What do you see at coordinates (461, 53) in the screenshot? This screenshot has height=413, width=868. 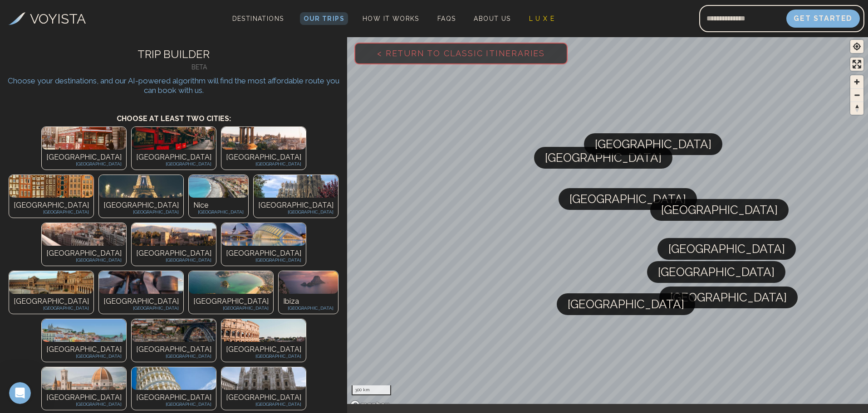 I see `button: < Return to Classic Itineraries` at bounding box center [461, 53].